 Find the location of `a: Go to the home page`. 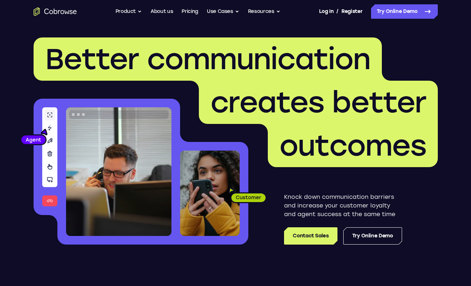

a: Go to the home page is located at coordinates (55, 12).